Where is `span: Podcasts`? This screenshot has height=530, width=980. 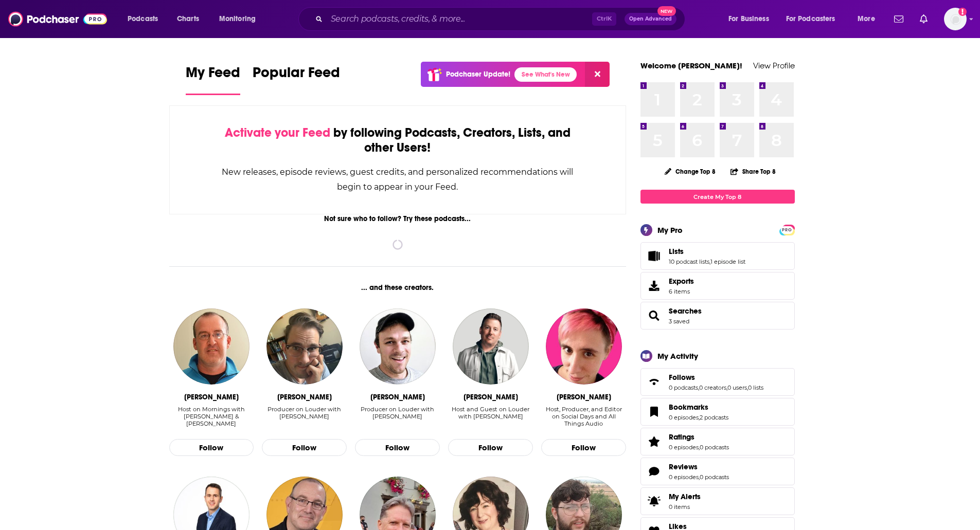
span: Podcasts is located at coordinates (142, 19).